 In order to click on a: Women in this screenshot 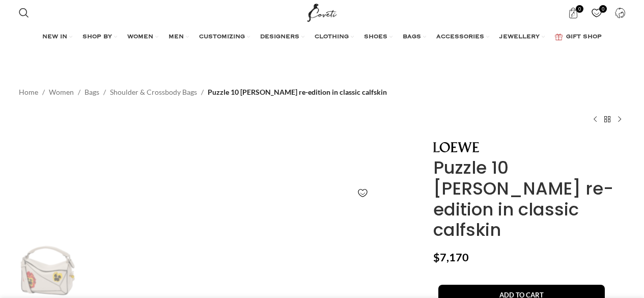, I will do `click(61, 92)`.